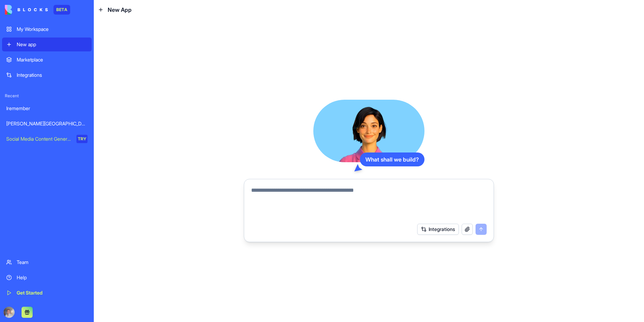 This screenshot has height=322, width=644. What do you see at coordinates (47, 292) in the screenshot?
I see `a: Get Started` at bounding box center [47, 292].